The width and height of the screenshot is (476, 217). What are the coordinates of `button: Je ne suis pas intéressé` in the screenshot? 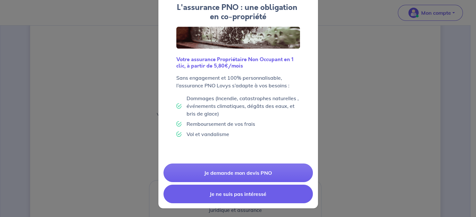 It's located at (238, 194).